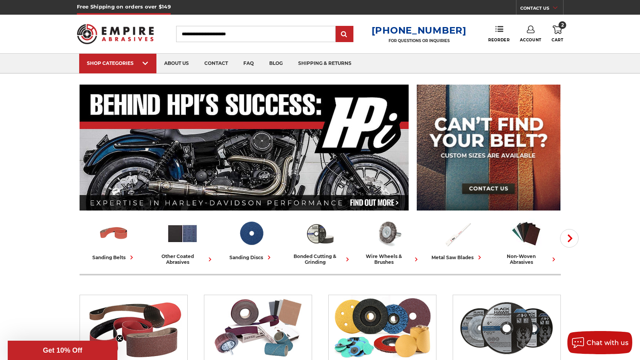 Image resolution: width=640 pixels, height=360 pixels. Describe the element at coordinates (526, 241) in the screenshot. I see `a: non-woven abrasives` at that location.